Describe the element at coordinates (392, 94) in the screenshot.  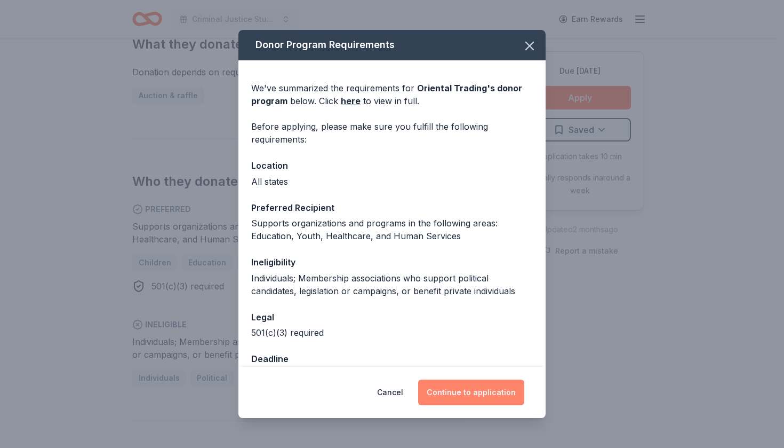
I see `div: We've summarized the requirements for below. Click to view in full.` at that location.